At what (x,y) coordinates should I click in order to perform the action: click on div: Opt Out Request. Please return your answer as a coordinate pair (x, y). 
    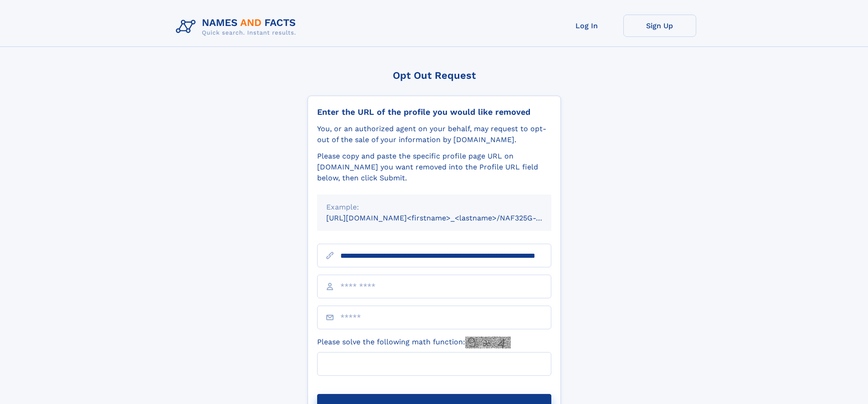
    Looking at the image, I should click on (434, 75).